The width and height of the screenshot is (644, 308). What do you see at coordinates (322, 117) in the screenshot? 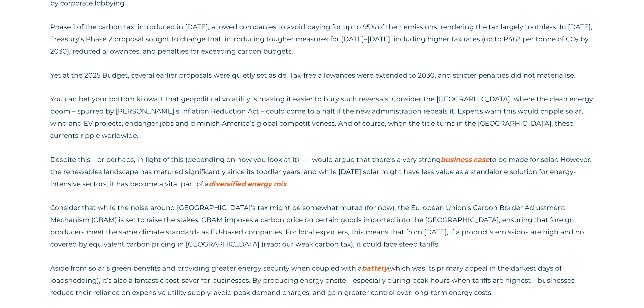
I see `p: You can bet your bottom kilowatt that geopolitical volatility is making it easier to bury such re...` at bounding box center [322, 117].